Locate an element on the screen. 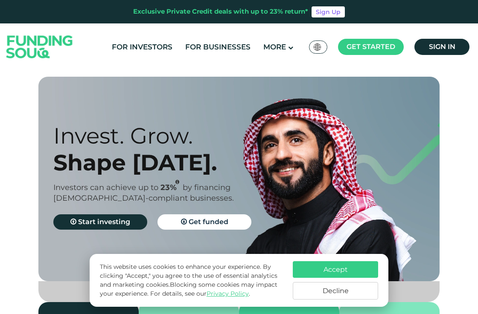 The image size is (478, 314). span: Get funded is located at coordinates (208, 222).